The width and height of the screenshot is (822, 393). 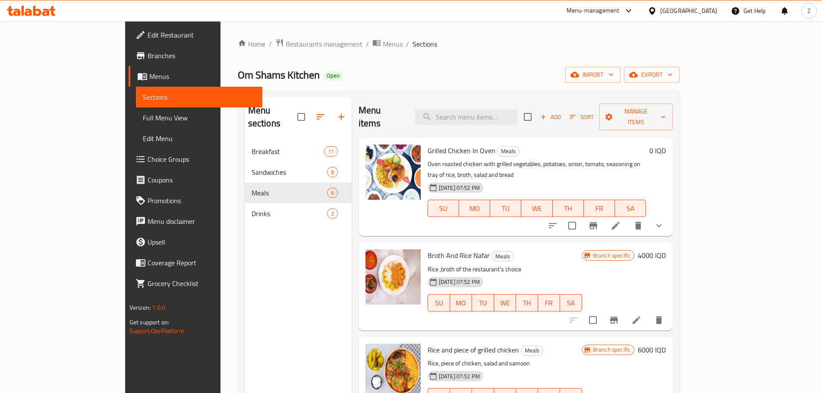 I want to click on span: Full Menu View, so click(x=199, y=118).